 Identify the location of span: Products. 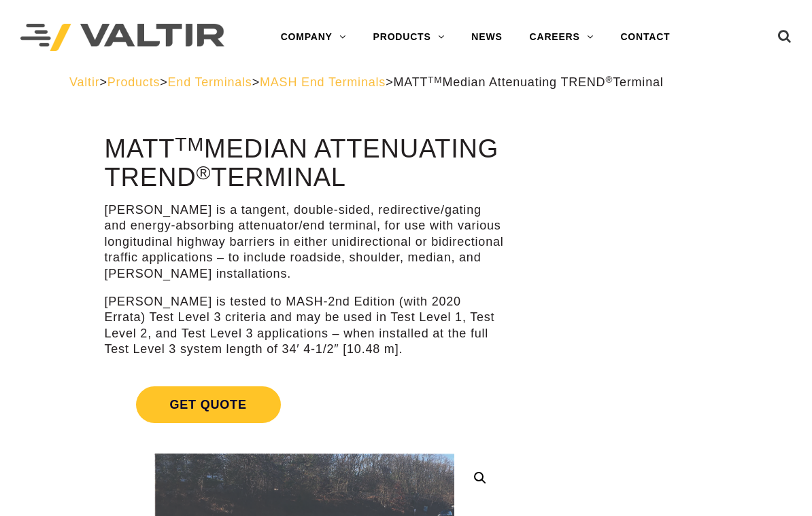
(133, 82).